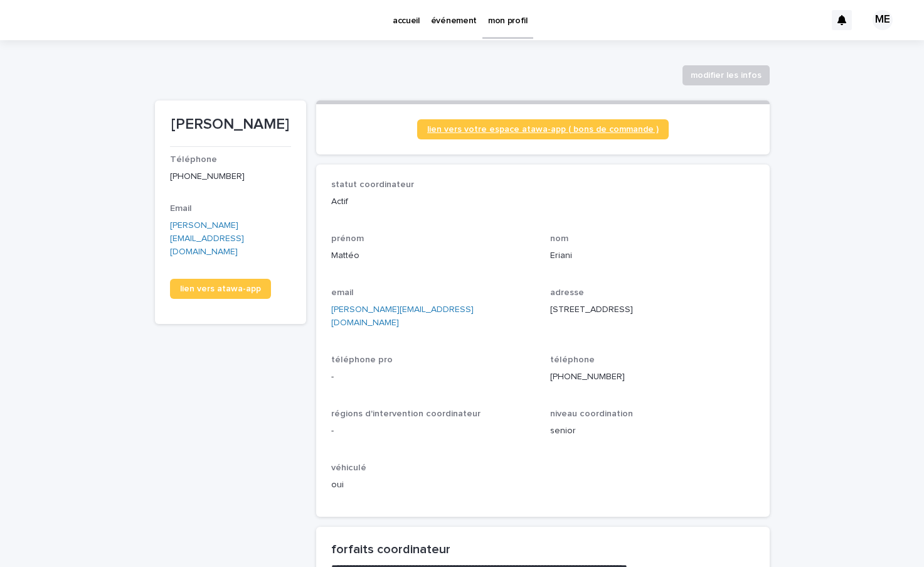 This screenshot has width=924, height=567. I want to click on div: ME, so click(882, 20).